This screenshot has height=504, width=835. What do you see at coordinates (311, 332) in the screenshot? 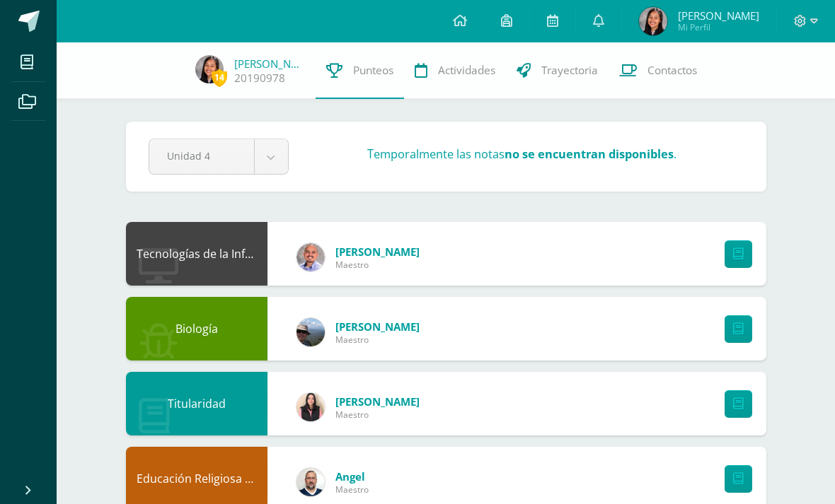
I see `img: 5e952bed91828fffc449ceb1b345eddb.png` at bounding box center [311, 332].